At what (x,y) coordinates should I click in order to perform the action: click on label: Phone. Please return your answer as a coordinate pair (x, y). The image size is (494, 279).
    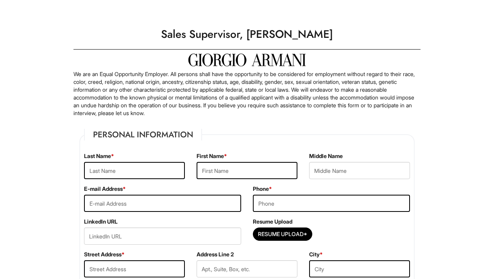
    Looking at the image, I should click on (262, 189).